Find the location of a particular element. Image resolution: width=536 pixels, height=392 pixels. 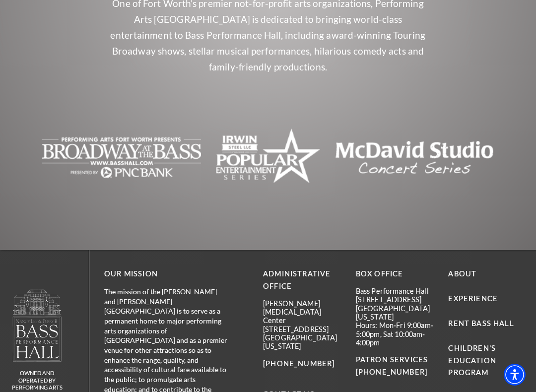

img: The image is completely blank with no visible content. is located at coordinates (268, 157).